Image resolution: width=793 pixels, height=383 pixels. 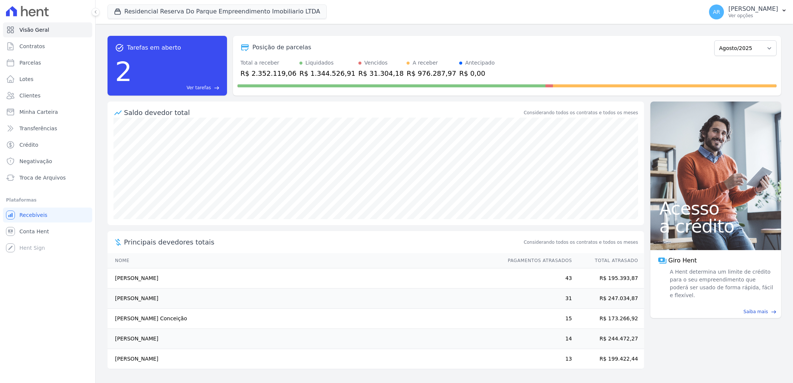 What do you see at coordinates (47, 128) in the screenshot?
I see `a: Transferências` at bounding box center [47, 128].